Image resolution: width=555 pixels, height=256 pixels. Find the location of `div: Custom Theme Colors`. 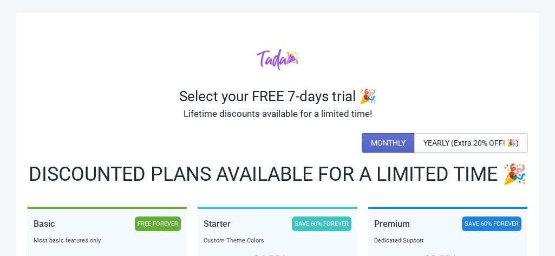

div: Custom Theme Colors is located at coordinates (277, 241).